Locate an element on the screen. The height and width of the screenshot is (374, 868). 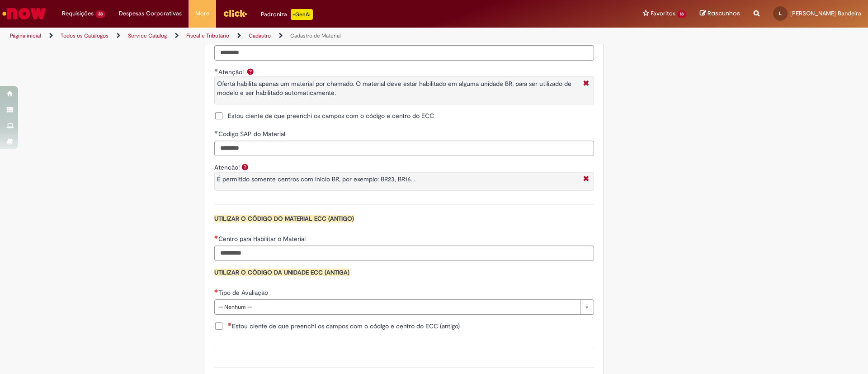
p: É permitido somente centros com inicio BR, por exemplo: BR23, BR16... is located at coordinates (398, 179).